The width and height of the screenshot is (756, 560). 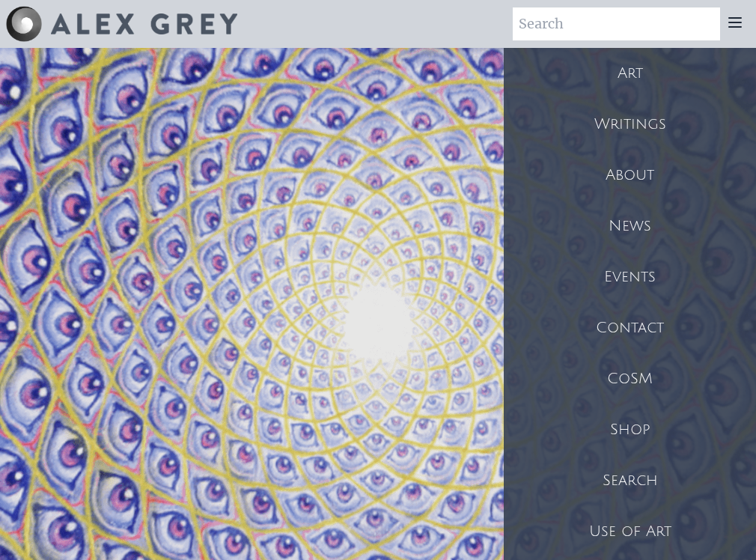 I want to click on div: Art, so click(x=629, y=73).